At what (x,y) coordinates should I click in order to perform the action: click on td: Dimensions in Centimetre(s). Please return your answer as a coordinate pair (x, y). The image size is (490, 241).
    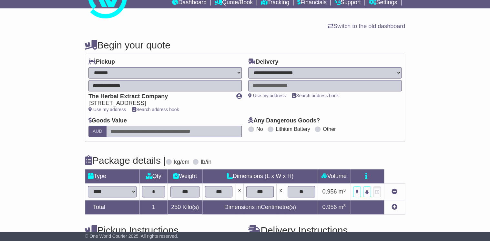
    Looking at the image, I should click on (260, 207).